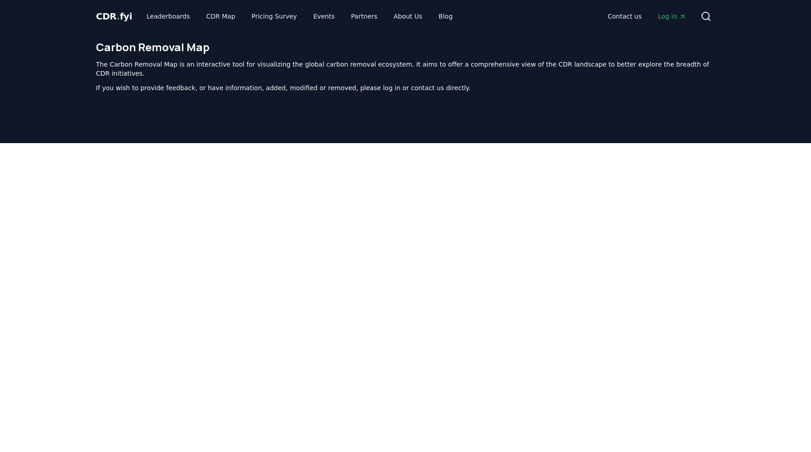  I want to click on p: The Carbon Removal Map is an interactive tool for visualizing the global carbon removal ecosystem..., so click(406, 69).